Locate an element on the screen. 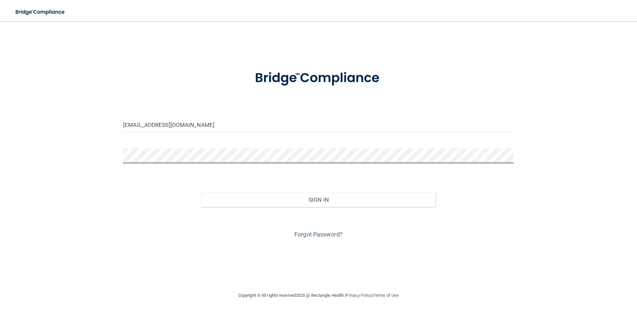 The height and width of the screenshot is (313, 637). a: Forgot Password? is located at coordinates (318, 234).